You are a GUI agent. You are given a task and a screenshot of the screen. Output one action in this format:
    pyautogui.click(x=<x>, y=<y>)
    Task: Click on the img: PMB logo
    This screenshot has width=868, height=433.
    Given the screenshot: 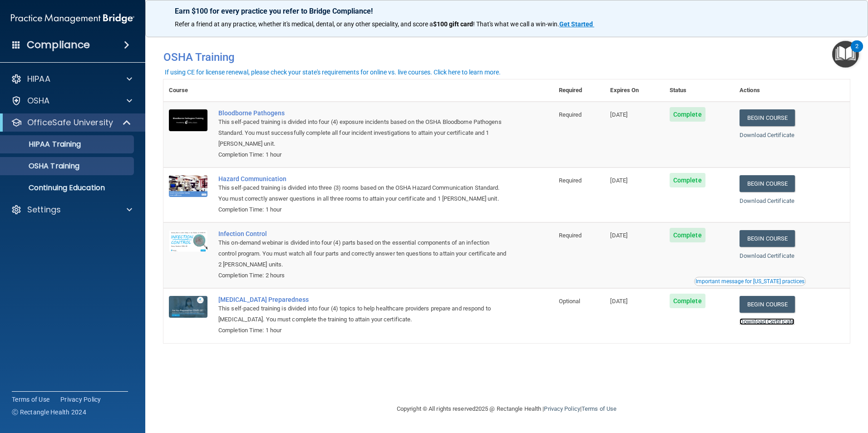 What is the action you would take?
    pyautogui.click(x=72, y=18)
    